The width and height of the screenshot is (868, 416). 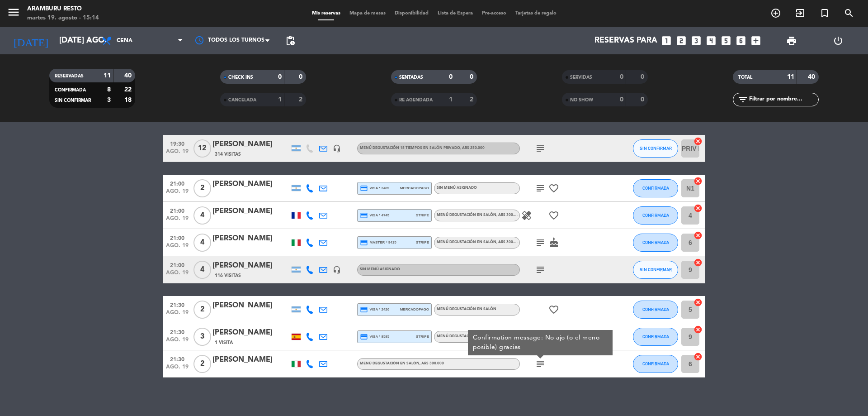 What do you see at coordinates (745, 77) in the screenshot?
I see `span: TOTAL` at bounding box center [745, 77].